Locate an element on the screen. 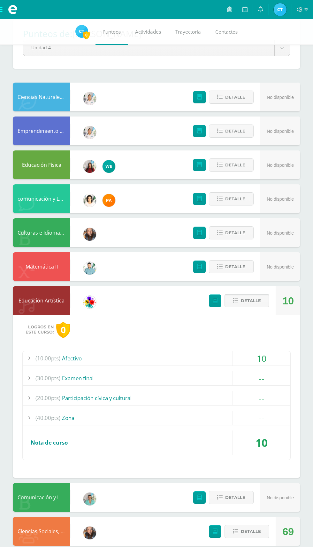  div: Matemática II is located at coordinates (42, 266).